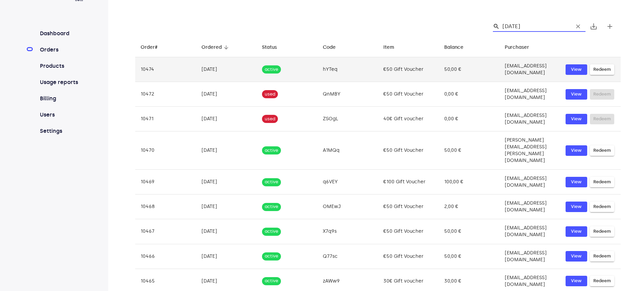  I want to click on a: Settings, so click(61, 131).